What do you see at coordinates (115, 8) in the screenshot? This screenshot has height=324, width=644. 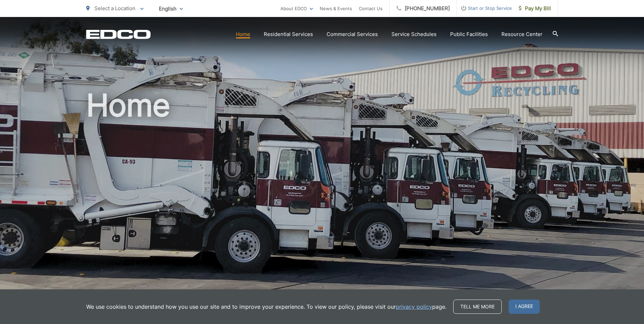 I see `span: Select a Location` at bounding box center [115, 8].